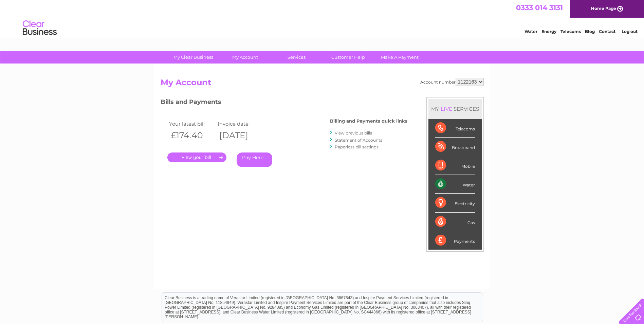  Describe the element at coordinates (455, 147) in the screenshot. I see `div: Broadband` at that location.